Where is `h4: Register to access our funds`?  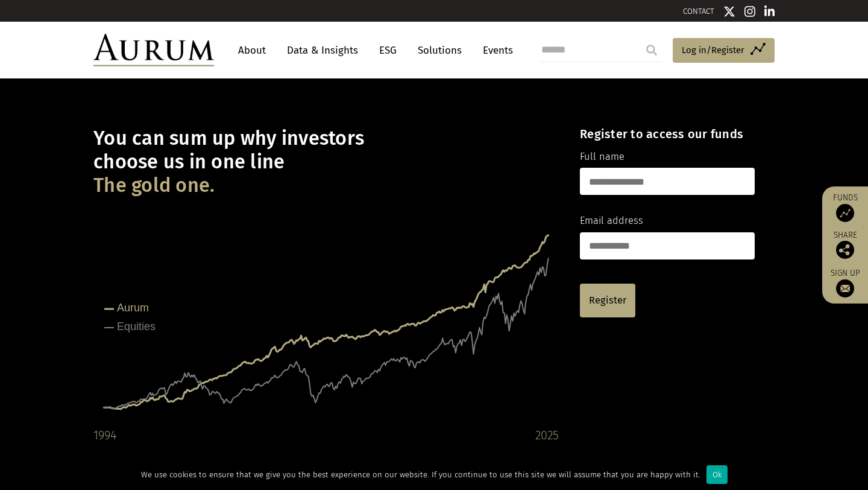 h4: Register to access our funds is located at coordinates (667, 134).